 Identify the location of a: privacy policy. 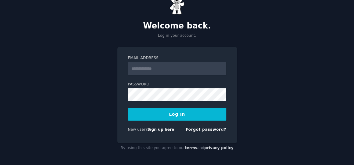
(219, 148).